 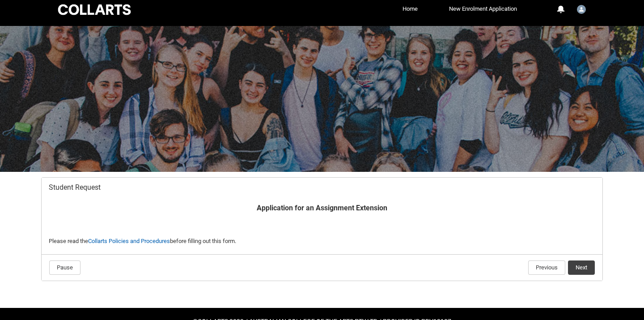 I want to click on img: Student.tbove, so click(x=581, y=9).